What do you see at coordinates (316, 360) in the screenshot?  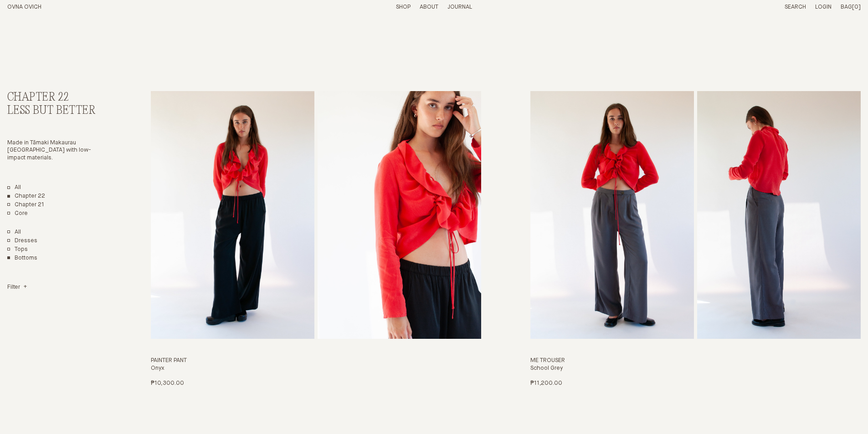 I see `h3: Painter Pant` at bounding box center [316, 360].